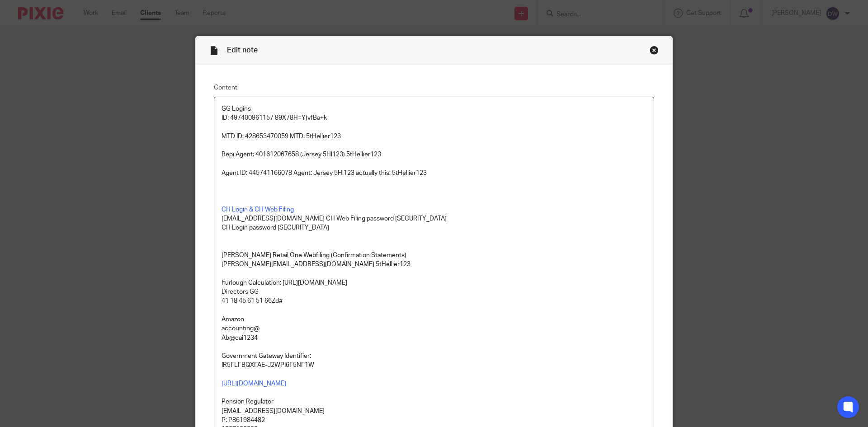 This screenshot has width=868, height=427. I want to click on p: Directors GG 41 18 45 61 51 66 Zd#, so click(434, 297).